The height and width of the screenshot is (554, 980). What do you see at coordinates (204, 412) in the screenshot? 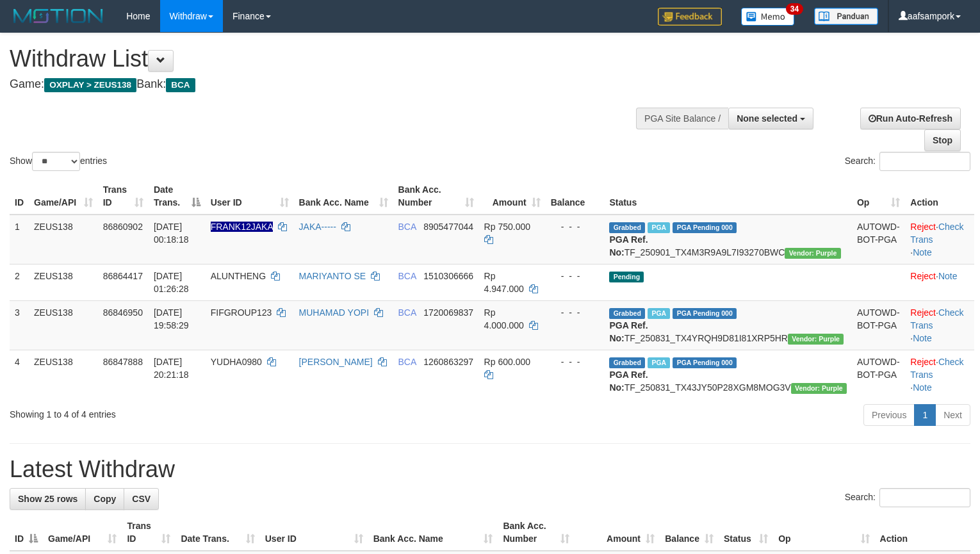
I see `div: Showing 1 to 4 of 4 entries` at bounding box center [204, 412].